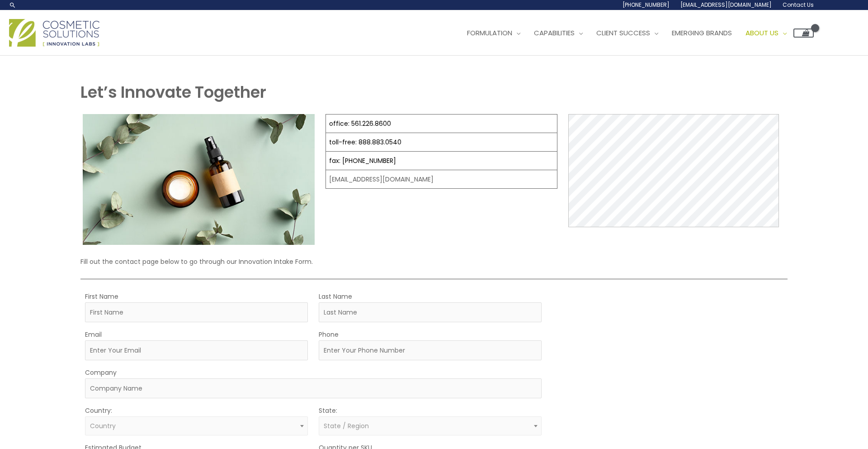  Describe the element at coordinates (328, 410) in the screenshot. I see `label: State:` at that location.